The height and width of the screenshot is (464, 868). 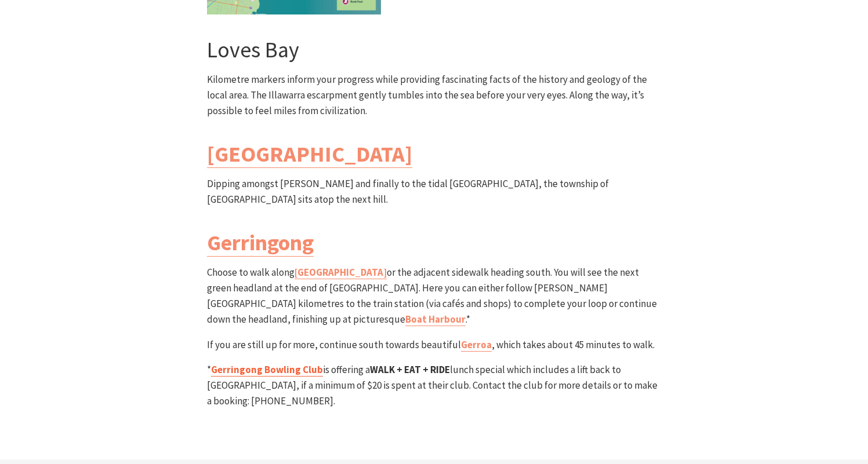 What do you see at coordinates (434, 345) in the screenshot?
I see `p: If you are still up for more, continue south towards beautiful , which takes about 45 minutes to ...` at bounding box center [434, 345].